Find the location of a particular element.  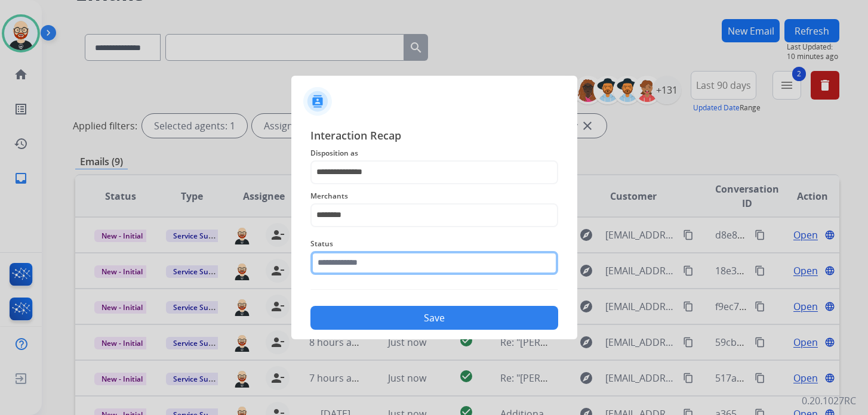

span: Status is located at coordinates (434, 244).